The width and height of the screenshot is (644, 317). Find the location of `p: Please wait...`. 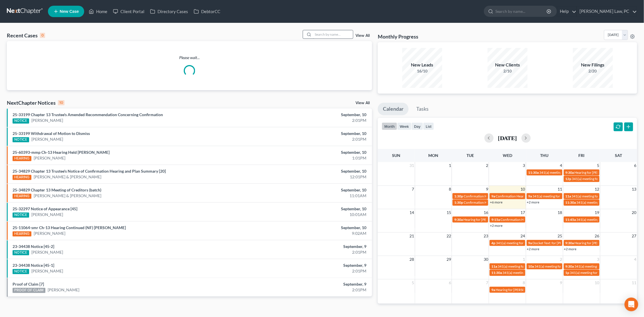

p: Please wait... is located at coordinates (189, 58).